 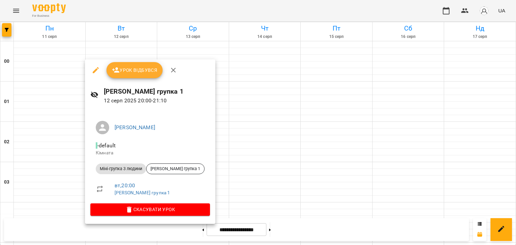 I want to click on button: Урок відбувся, so click(x=135, y=70).